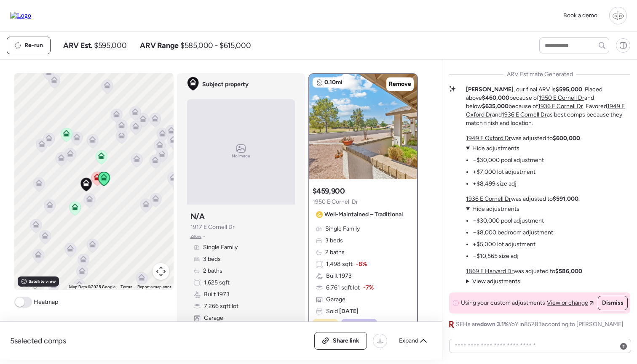 This screenshot has width=637, height=364. What do you see at coordinates (343, 288) in the screenshot?
I see `span: 6,761 sqft lot` at bounding box center [343, 288].